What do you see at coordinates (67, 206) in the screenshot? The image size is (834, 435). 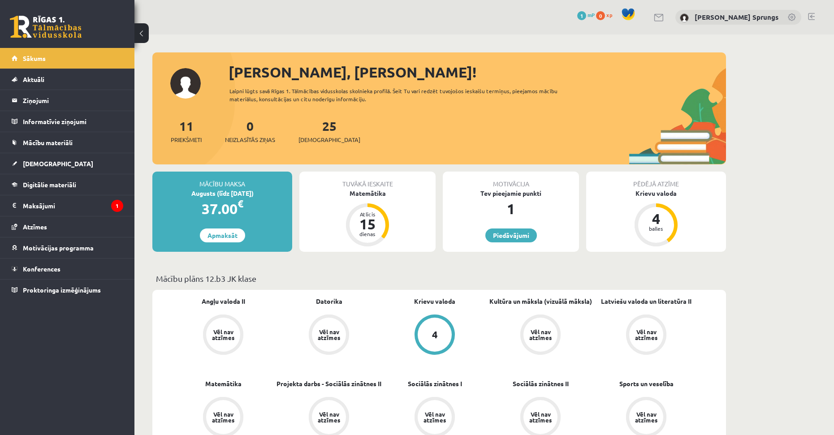 I see `a: Maksājumi1` at bounding box center [67, 206].